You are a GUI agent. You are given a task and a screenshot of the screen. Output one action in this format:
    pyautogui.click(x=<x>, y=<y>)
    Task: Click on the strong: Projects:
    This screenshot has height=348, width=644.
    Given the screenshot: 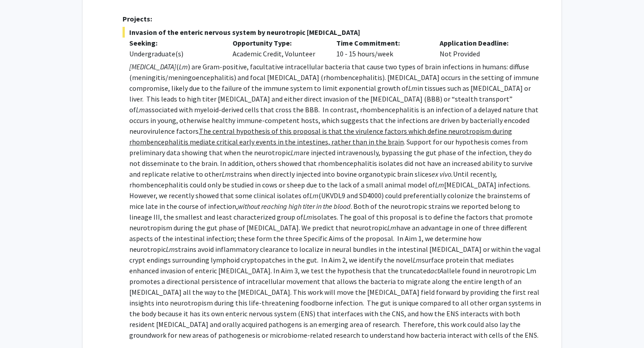 What is the action you would take?
    pyautogui.click(x=137, y=19)
    